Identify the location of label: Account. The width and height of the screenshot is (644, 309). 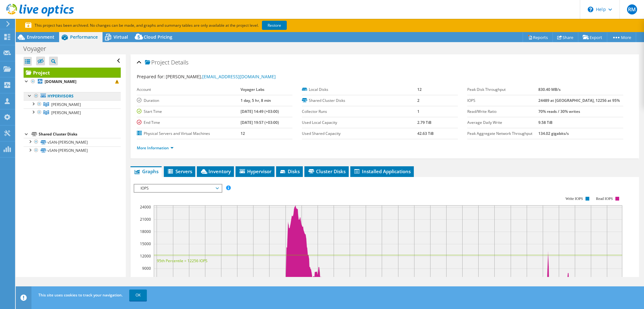
(189, 90).